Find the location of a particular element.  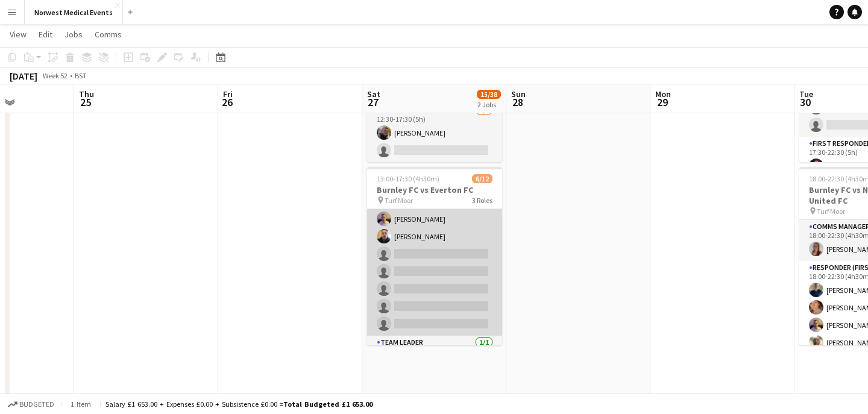

a: View is located at coordinates (18, 35).